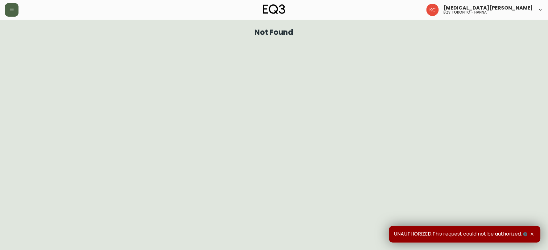 The width and height of the screenshot is (548, 250). What do you see at coordinates (465, 12) in the screenshot?
I see `h5: eq3 toronto - hanna` at bounding box center [465, 12].